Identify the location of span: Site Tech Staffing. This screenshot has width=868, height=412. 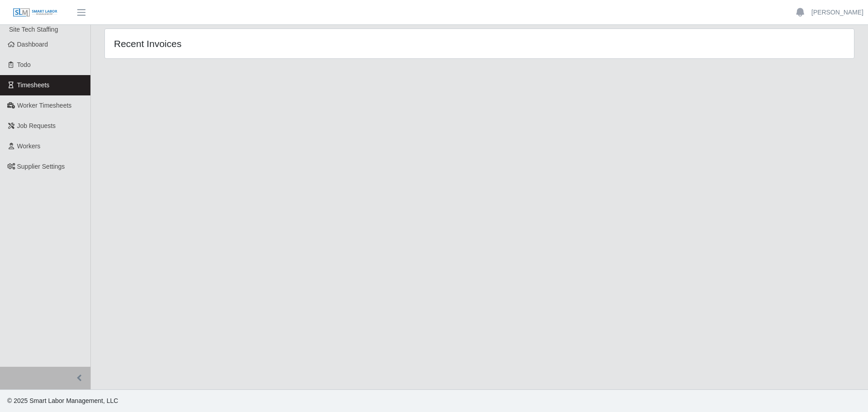
(33, 30).